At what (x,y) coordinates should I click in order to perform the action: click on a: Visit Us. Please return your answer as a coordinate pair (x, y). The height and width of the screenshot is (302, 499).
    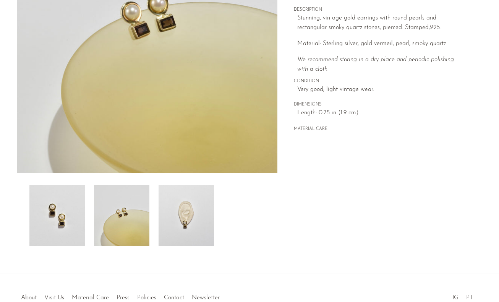
    Looking at the image, I should click on (54, 298).